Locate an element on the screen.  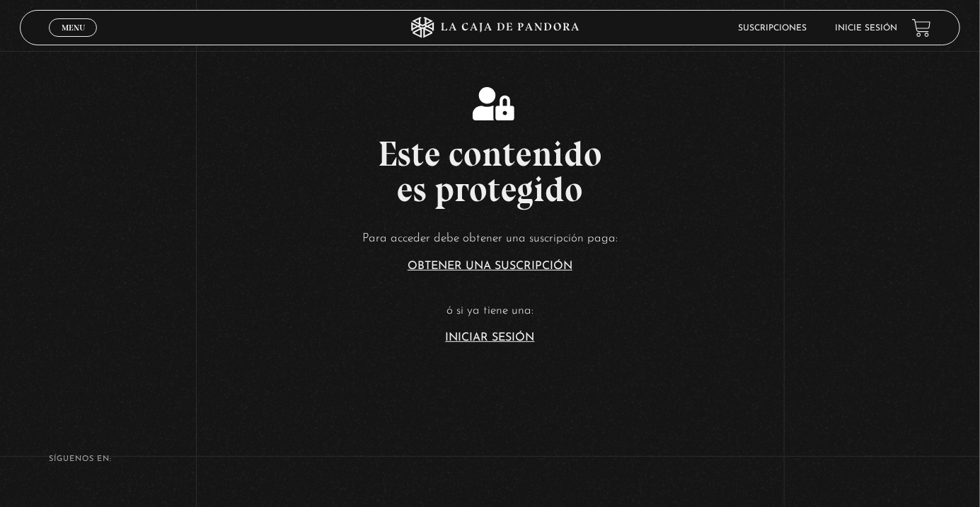
h4: SÍguenos en: is located at coordinates (490, 459).